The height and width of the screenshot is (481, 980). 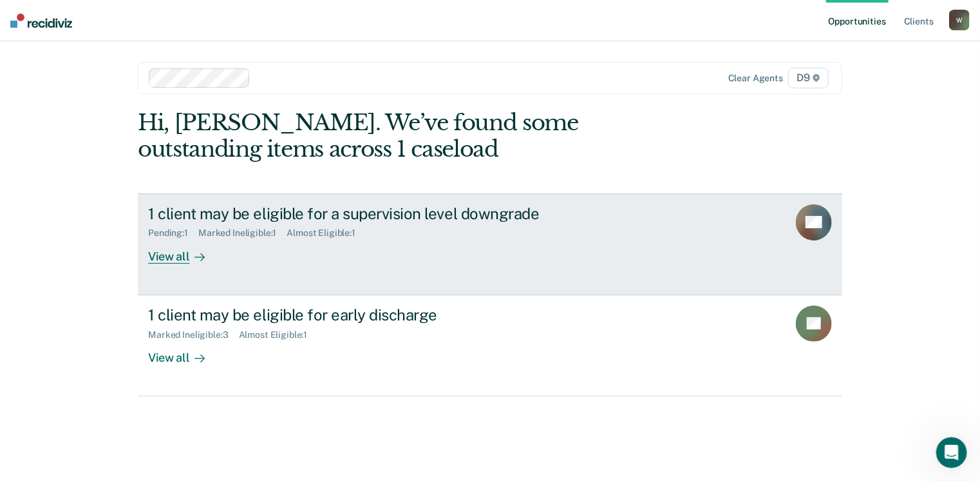 I want to click on div: Marked Ineligible : 3, so click(x=193, y=335).